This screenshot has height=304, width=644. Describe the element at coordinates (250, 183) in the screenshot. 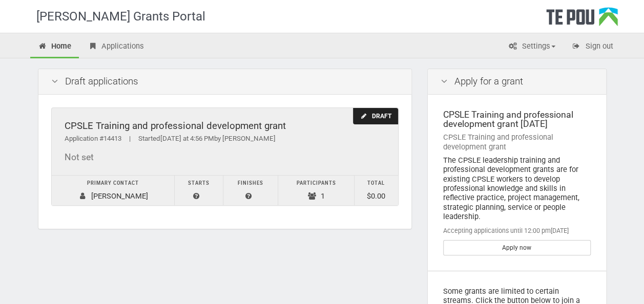

I see `div: Finishes` at that location.